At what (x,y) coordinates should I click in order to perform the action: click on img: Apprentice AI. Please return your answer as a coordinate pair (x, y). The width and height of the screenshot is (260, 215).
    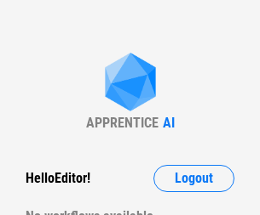
    Looking at the image, I should click on (130, 83).